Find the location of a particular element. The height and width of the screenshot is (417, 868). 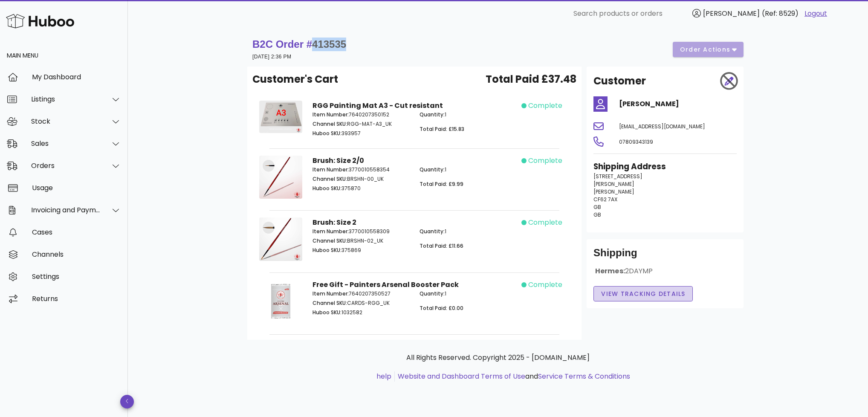

div: Returns is located at coordinates (76, 299).